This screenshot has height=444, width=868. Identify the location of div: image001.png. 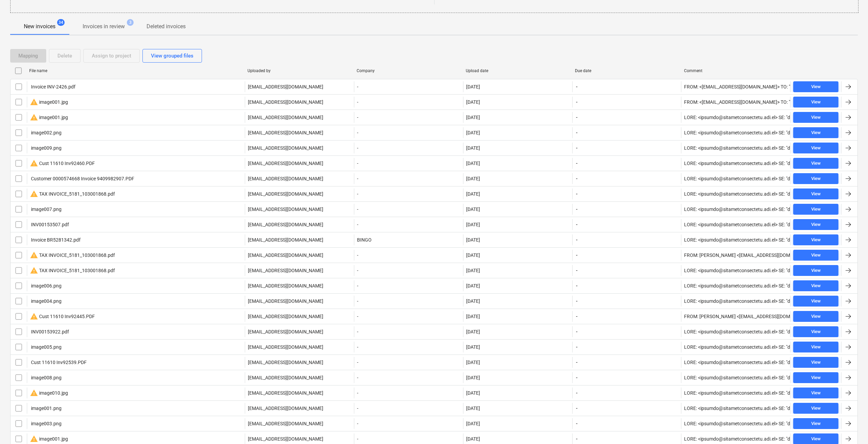
(46, 408).